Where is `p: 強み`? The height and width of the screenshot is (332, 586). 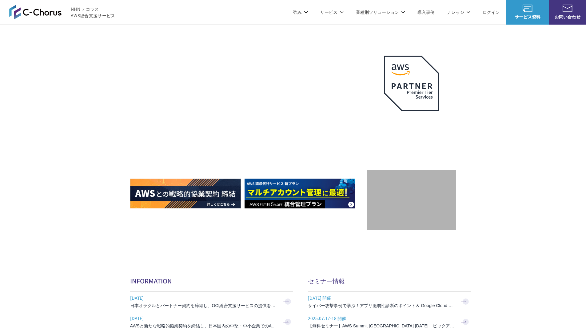
p: 強み is located at coordinates (300, 12).